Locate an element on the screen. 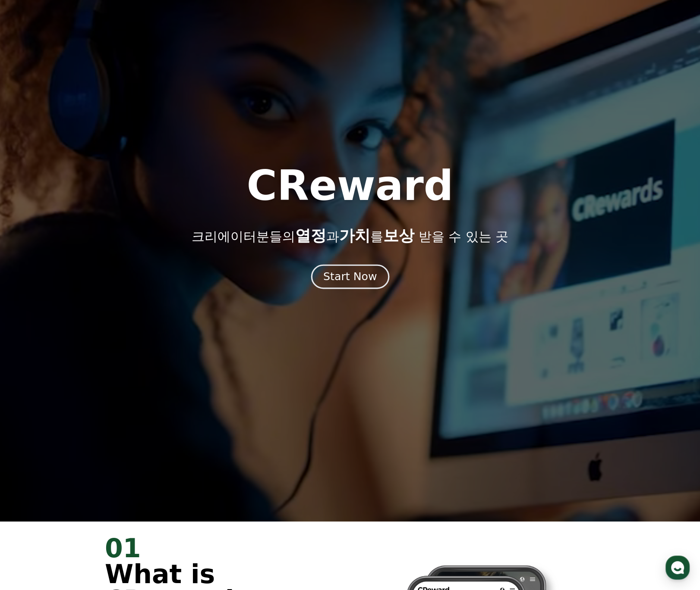 This screenshot has height=590, width=700. span: 보상 is located at coordinates (399, 235).